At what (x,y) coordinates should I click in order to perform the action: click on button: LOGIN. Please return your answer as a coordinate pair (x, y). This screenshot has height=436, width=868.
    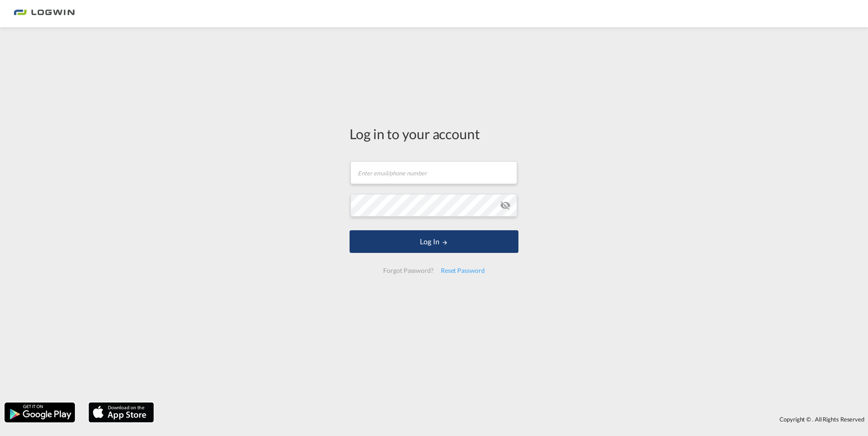
    Looking at the image, I should click on (434, 242).